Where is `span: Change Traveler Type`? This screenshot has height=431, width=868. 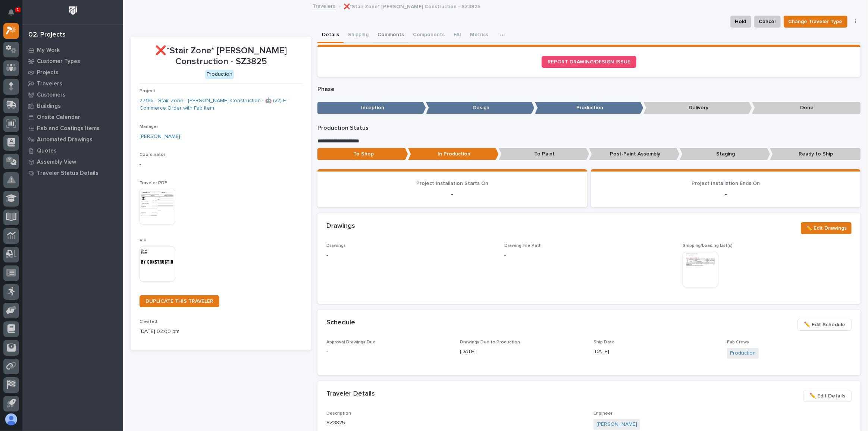 span: Change Traveler Type is located at coordinates (815, 22).